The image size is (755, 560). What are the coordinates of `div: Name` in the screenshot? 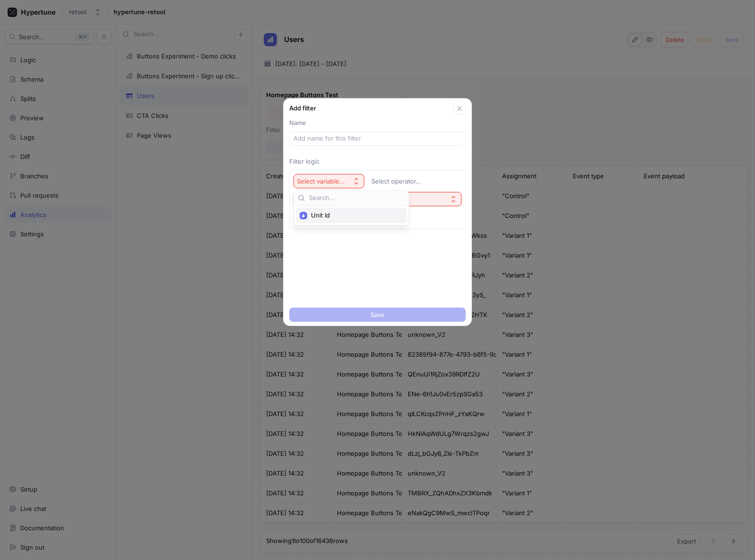 It's located at (378, 123).